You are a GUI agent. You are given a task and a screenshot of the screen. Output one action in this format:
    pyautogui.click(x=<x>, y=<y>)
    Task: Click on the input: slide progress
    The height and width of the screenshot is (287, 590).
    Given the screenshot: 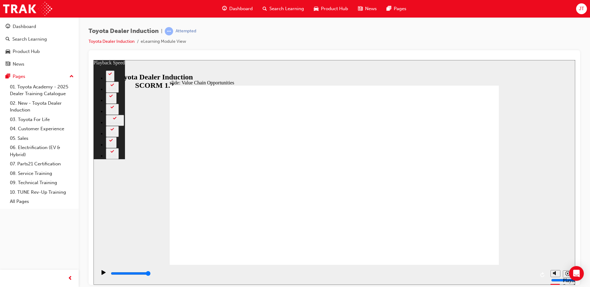 What is the action you would take?
    pyautogui.click(x=37, y=214)
    